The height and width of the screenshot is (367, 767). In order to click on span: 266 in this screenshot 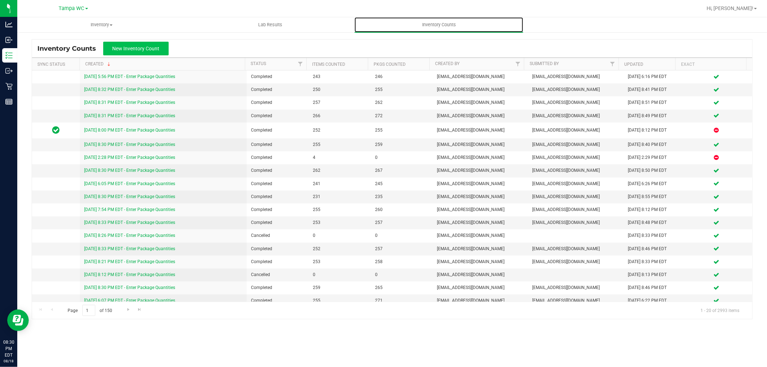, I will do `click(339, 116)`.